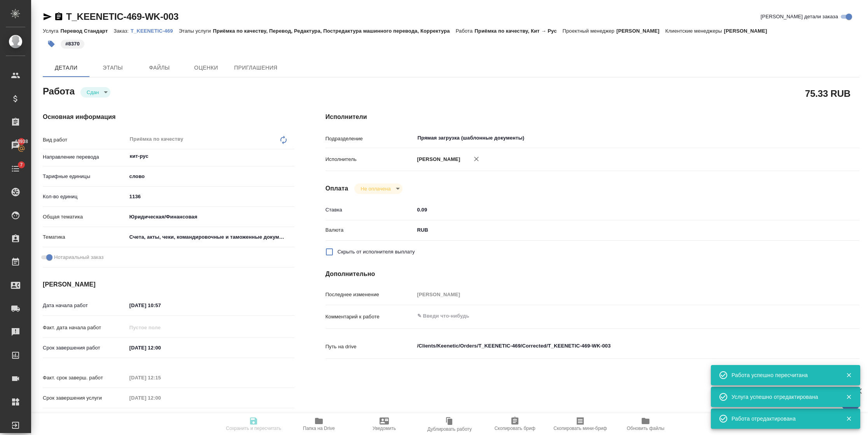 The height and width of the screenshot is (435, 868). Describe the element at coordinates (15, 169) in the screenshot. I see `a: 7` at that location.